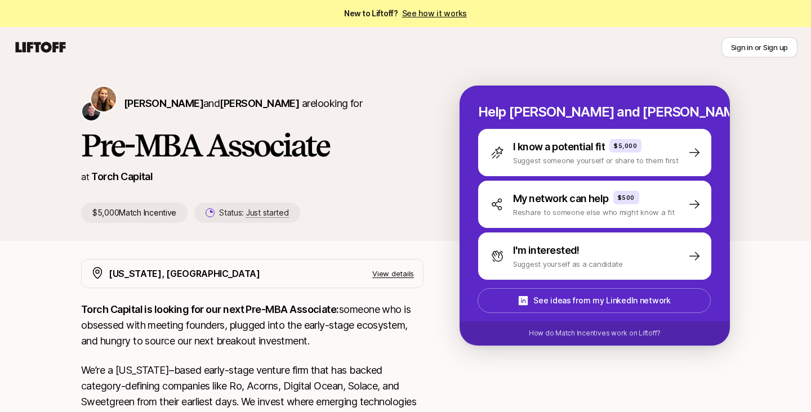 The width and height of the screenshot is (811, 412). I want to click on button: See ideas from my LinkedIn network, so click(594, 301).